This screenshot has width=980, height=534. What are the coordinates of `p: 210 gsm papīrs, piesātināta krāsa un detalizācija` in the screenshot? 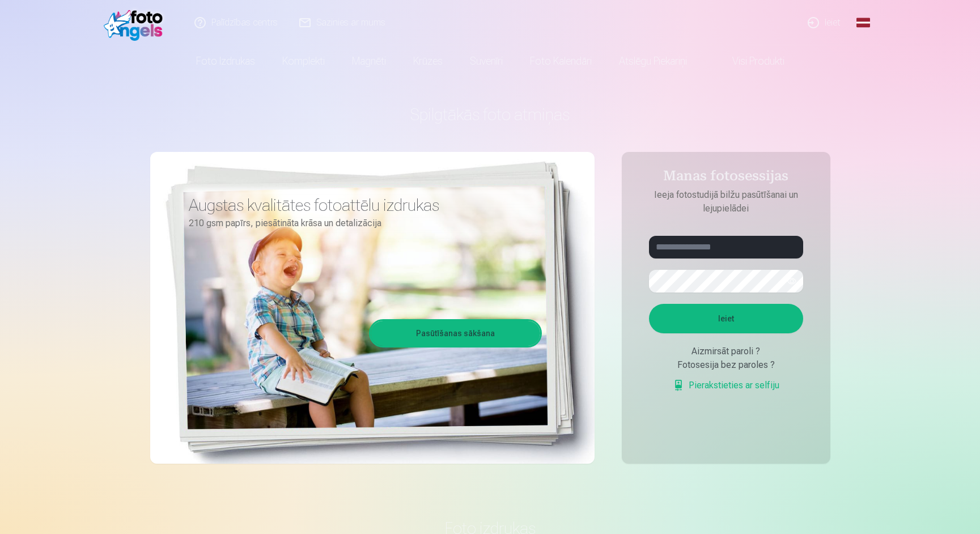 It's located at (361, 224).